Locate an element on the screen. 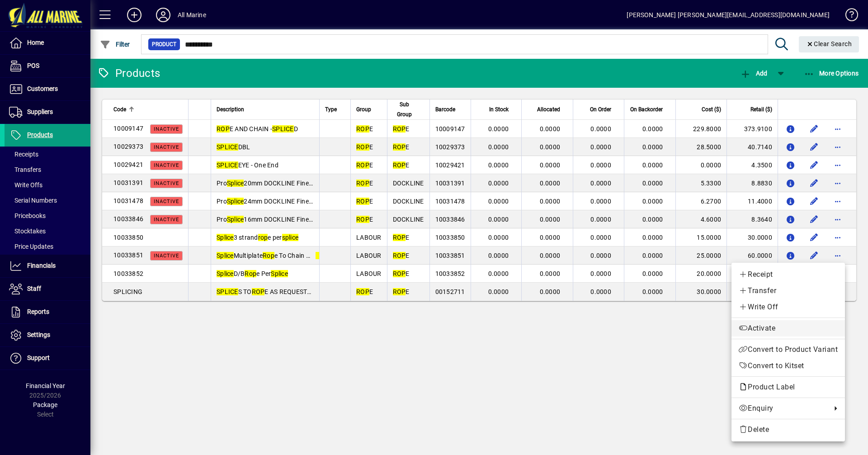 The width and height of the screenshot is (868, 455). span: Write Off is located at coordinates (788, 307).